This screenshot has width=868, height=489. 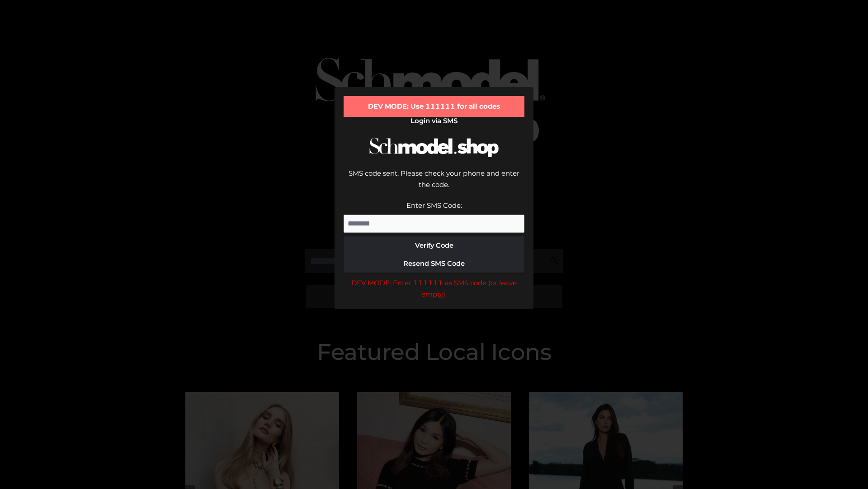 What do you see at coordinates (434, 205) in the screenshot?
I see `label: Enter SMS Code:` at bounding box center [434, 205].